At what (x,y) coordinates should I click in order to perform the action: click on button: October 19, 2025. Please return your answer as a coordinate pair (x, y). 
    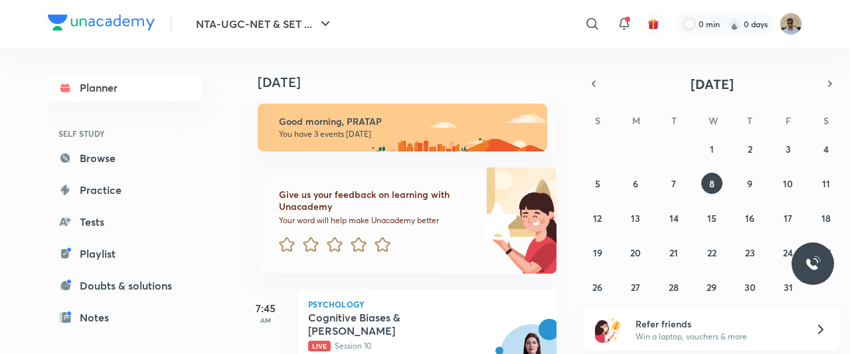
    Looking at the image, I should click on (598, 252).